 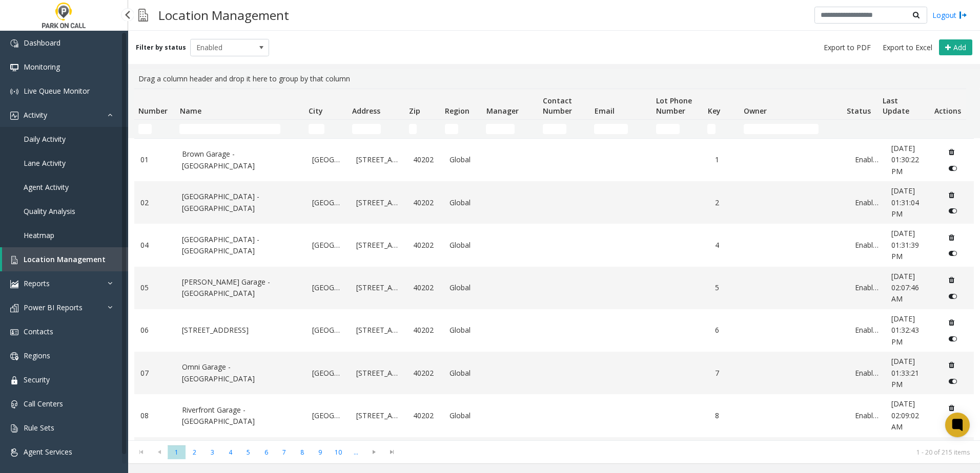 What do you see at coordinates (956, 48) in the screenshot?
I see `button: Add` at bounding box center [956, 48].